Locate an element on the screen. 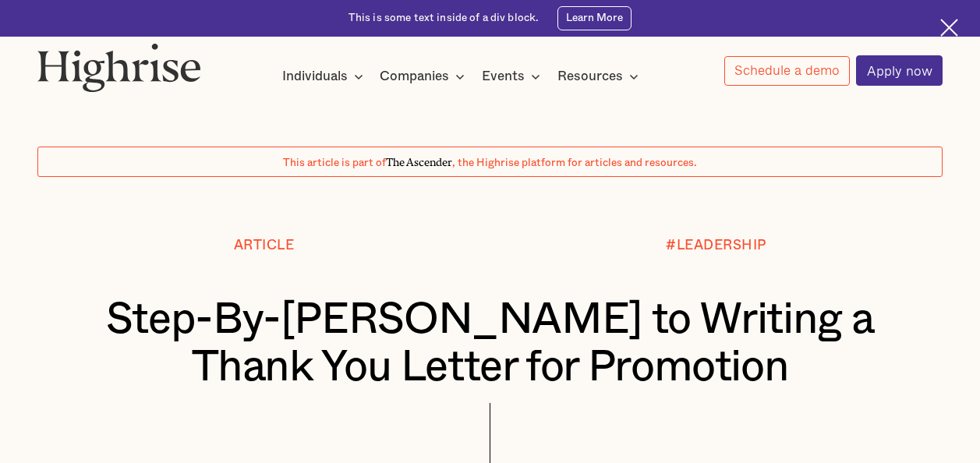  span: The Ascender is located at coordinates (418, 160).